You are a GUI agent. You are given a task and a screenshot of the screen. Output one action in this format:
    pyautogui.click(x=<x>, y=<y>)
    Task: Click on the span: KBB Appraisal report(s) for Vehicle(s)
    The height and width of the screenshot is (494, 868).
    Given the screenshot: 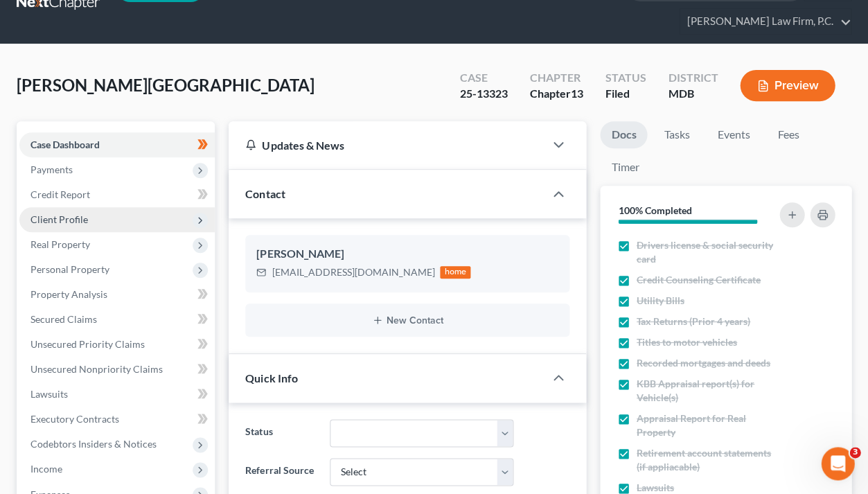 What is the action you would take?
    pyautogui.click(x=706, y=391)
    